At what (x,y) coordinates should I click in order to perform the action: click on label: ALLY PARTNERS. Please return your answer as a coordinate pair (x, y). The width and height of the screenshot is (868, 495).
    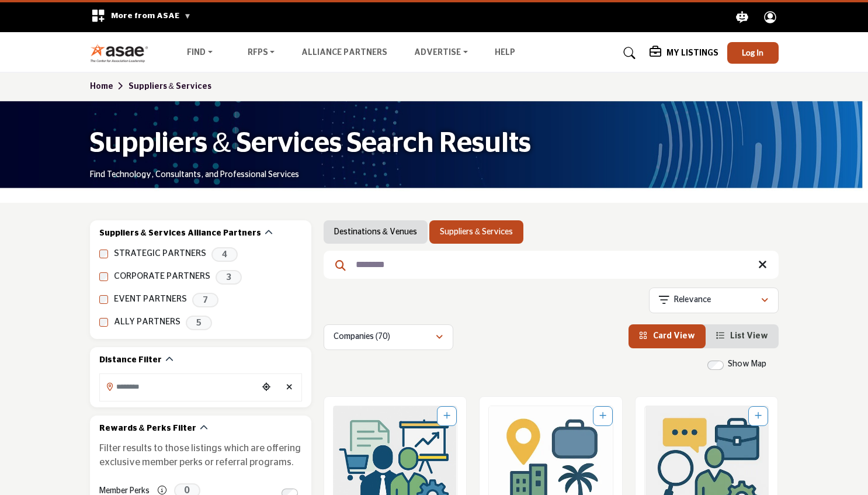
    Looking at the image, I should click on (147, 322).